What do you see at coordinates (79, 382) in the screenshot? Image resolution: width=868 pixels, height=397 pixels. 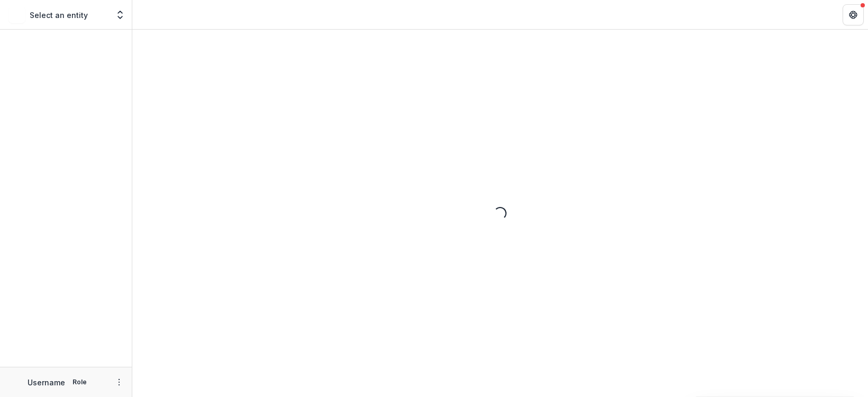 I see `p: Role` at bounding box center [79, 382].